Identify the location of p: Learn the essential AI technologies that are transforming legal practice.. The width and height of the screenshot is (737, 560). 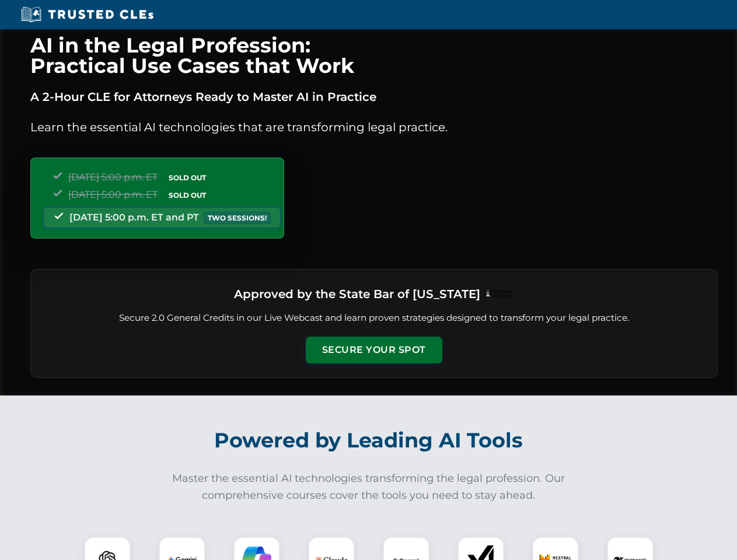
(374, 127).